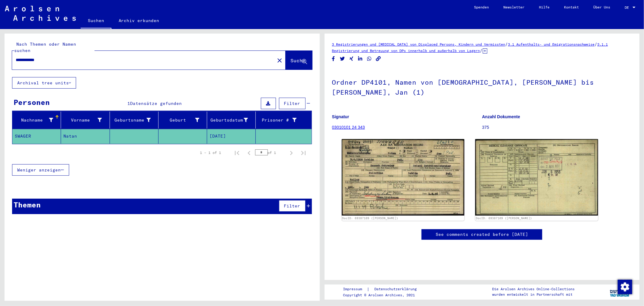 The width and height of the screenshot is (644, 306). What do you see at coordinates (341, 117) in the screenshot?
I see `b: Signatur` at bounding box center [341, 117].